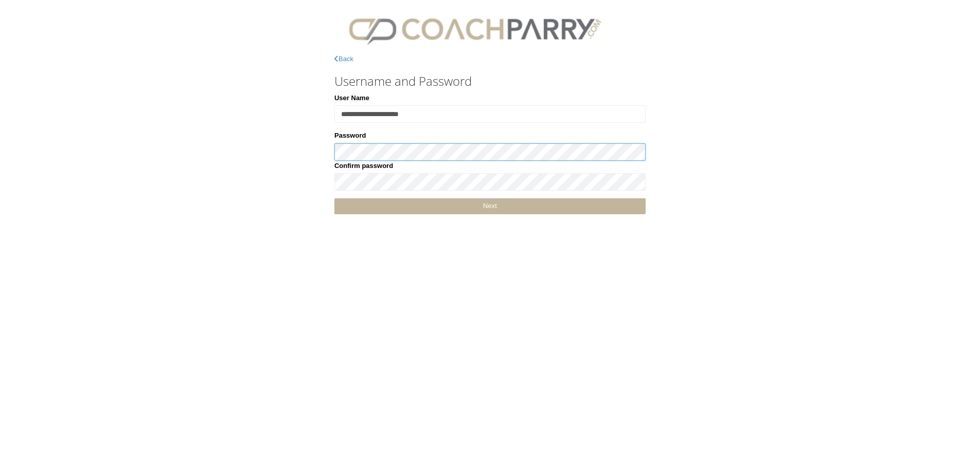 The width and height of the screenshot is (980, 468). What do you see at coordinates (350, 135) in the screenshot?
I see `label: Password` at bounding box center [350, 135].